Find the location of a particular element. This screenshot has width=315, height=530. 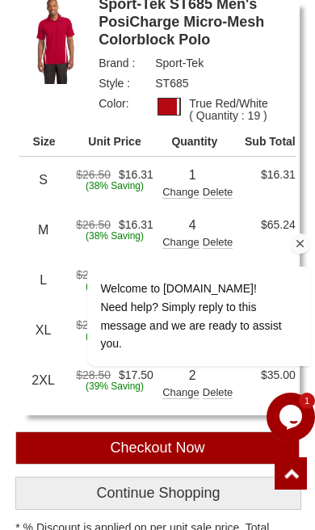

td: Size + L is located at coordinates (44, 282).